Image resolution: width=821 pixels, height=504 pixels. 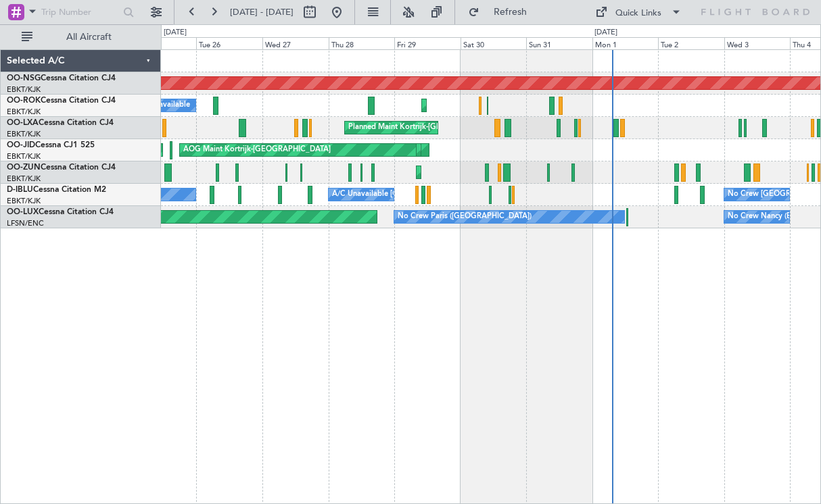 What do you see at coordinates (559, 44) in the screenshot?
I see `div: Sun 31` at bounding box center [559, 44].